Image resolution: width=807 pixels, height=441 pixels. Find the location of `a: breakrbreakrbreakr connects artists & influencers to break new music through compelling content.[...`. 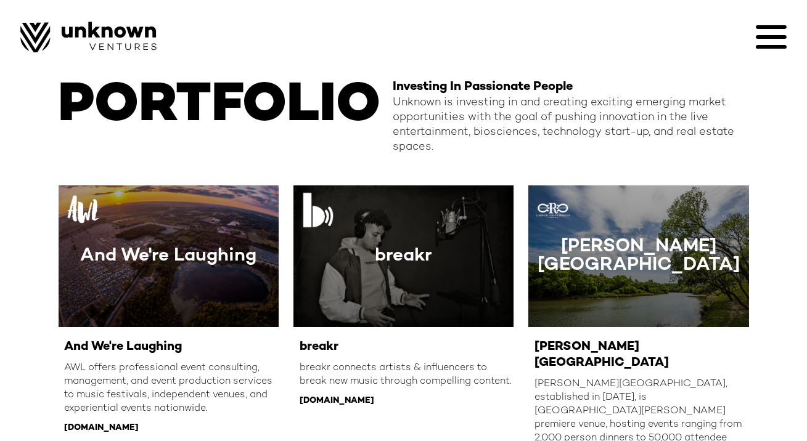

a: breakrbreakrbreakr connects artists & influencers to break new music through compelling content.[... is located at coordinates (403, 297).